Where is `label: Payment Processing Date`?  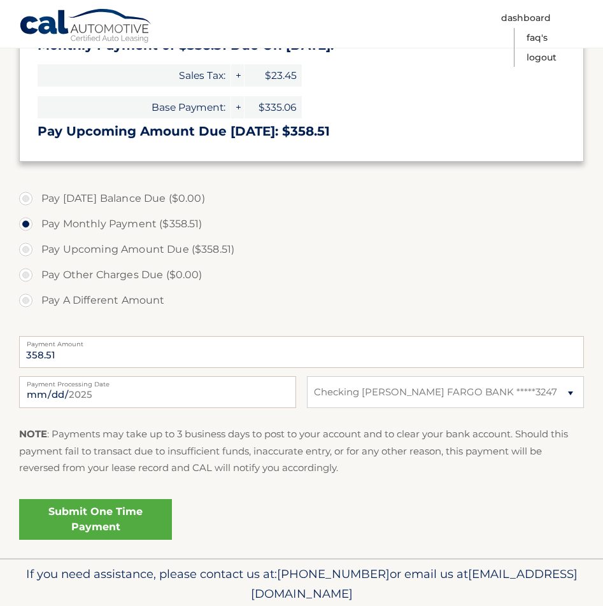
label: Payment Processing Date is located at coordinates (157, 381).